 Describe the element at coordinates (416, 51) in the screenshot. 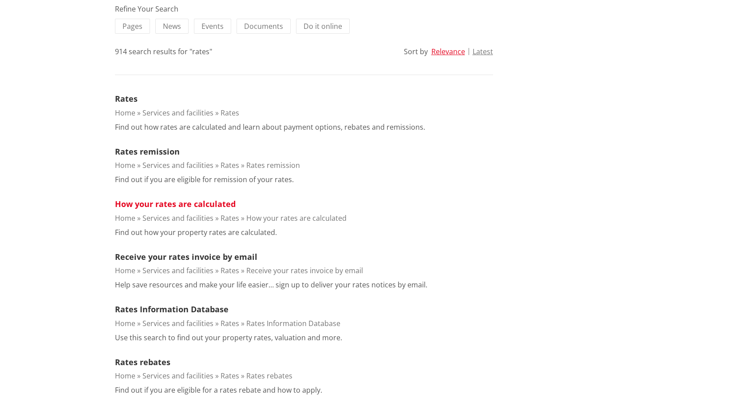

I see `div: Sort by` at that location.